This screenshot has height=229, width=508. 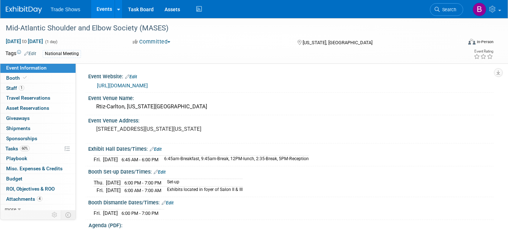 I want to click on td: 6:45am-Breakfast, 9:45am-Break, 12PM-lunch, 2:35-Break, 5PM-Reception, so click(x=234, y=159).